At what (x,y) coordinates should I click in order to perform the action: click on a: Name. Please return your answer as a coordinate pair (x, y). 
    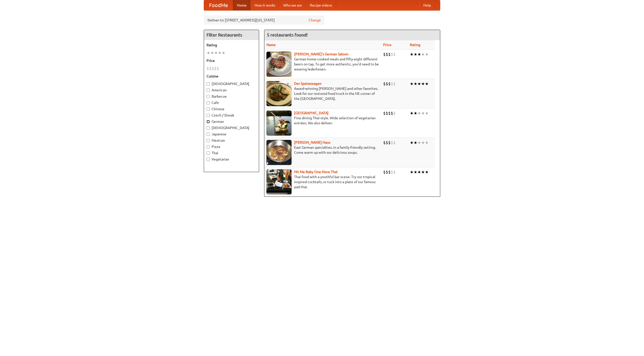
    Looking at the image, I should click on (271, 45).